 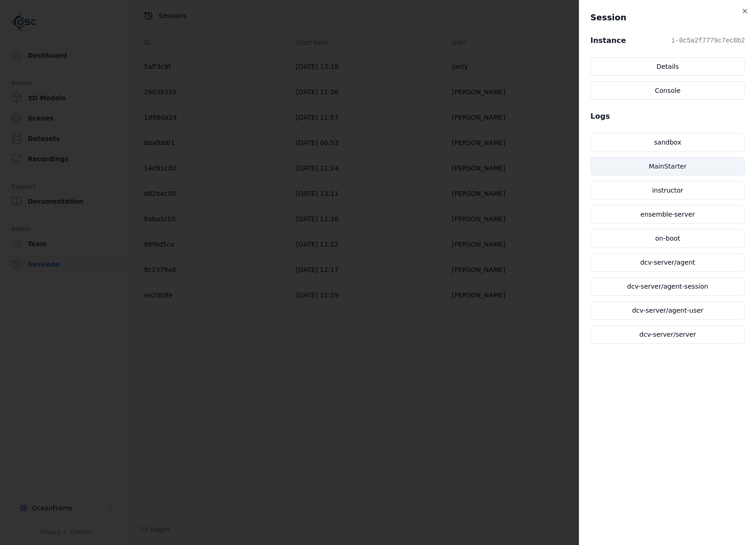 I want to click on a: on-boot, so click(x=668, y=238).